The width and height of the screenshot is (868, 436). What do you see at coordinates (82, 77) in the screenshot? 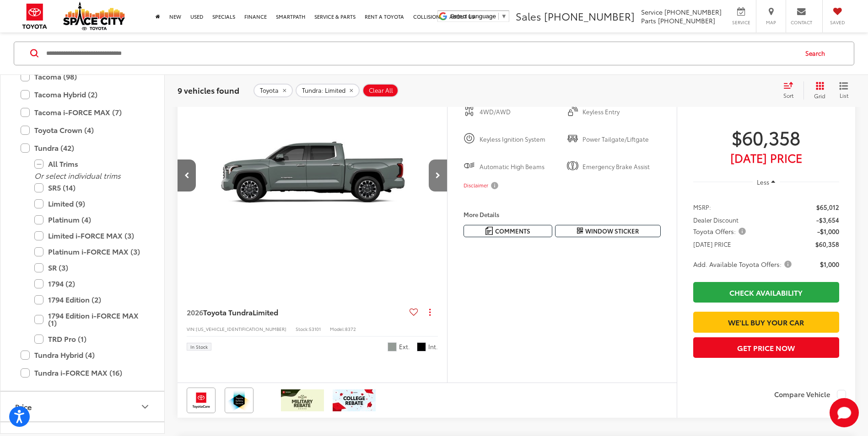
I see `label: Tacoma (98)` at bounding box center [82, 77].